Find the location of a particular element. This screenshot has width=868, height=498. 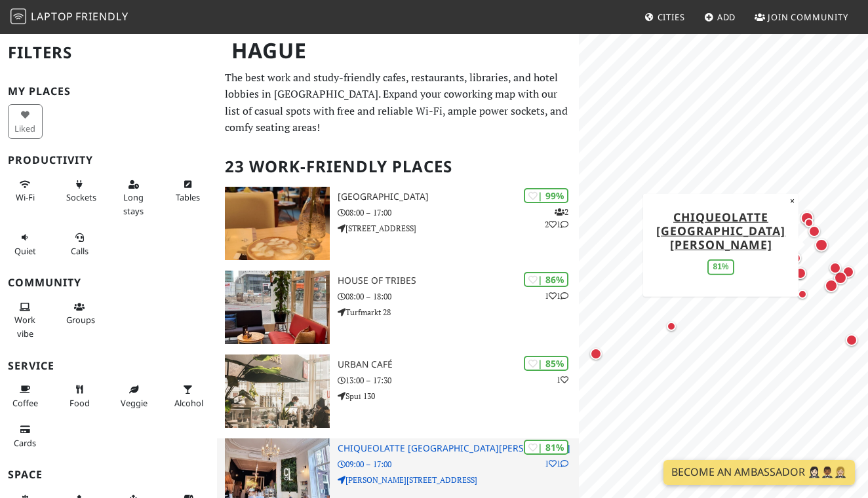

span: Alcohol is located at coordinates (189, 403).